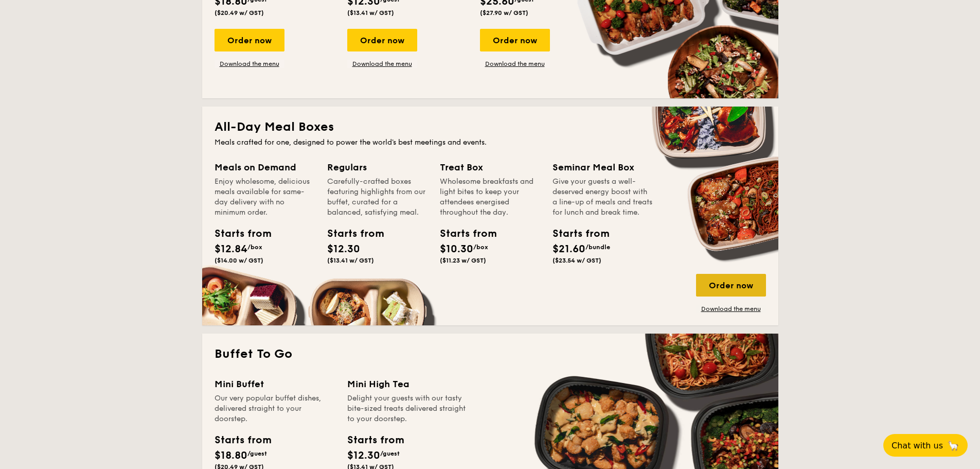  What do you see at coordinates (407, 384) in the screenshot?
I see `div: Mini High Tea` at bounding box center [407, 384].